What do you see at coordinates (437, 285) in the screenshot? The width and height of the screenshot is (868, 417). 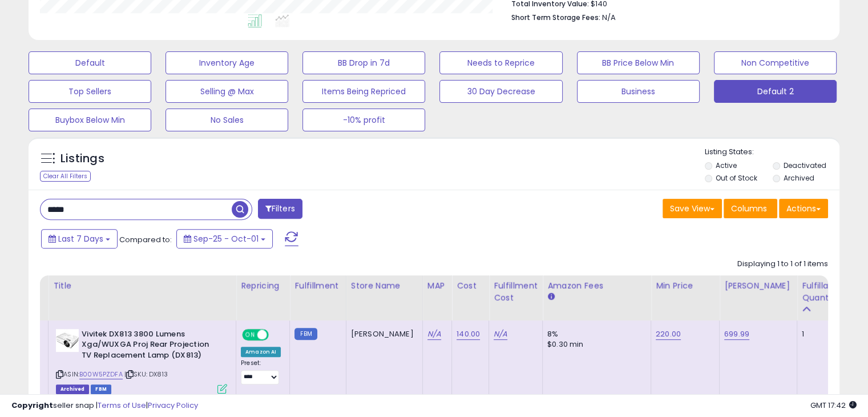 I see `div: MAP` at bounding box center [437, 285].